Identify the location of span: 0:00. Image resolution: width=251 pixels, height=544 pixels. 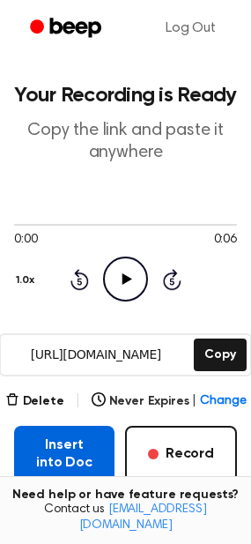
(26, 240).